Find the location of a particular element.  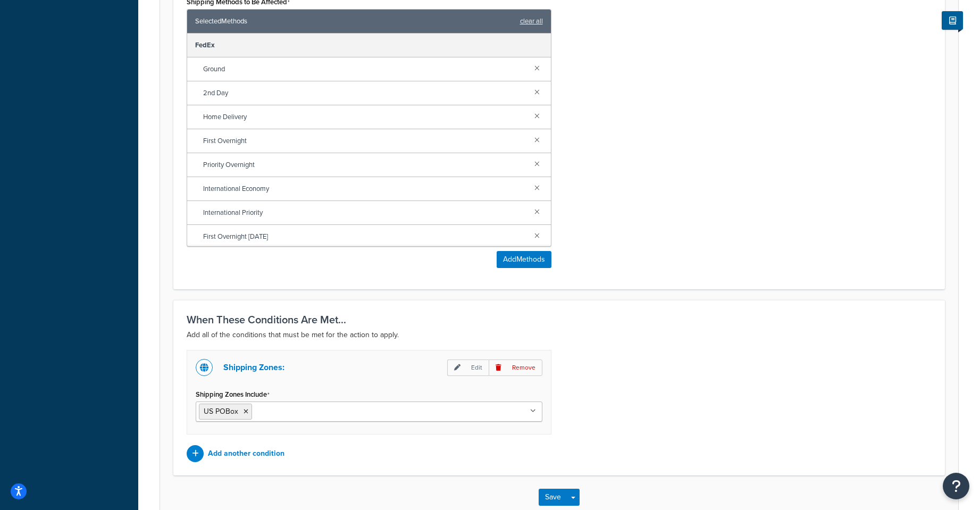

p: Add all of the conditions that must be met for the action to apply. is located at coordinates (559, 336).